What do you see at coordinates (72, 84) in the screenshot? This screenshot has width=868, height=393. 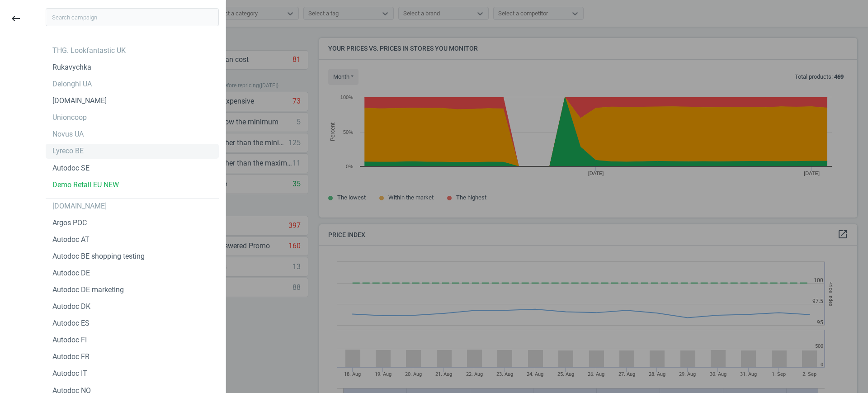 I see `div: Delonghi UA` at bounding box center [72, 84].